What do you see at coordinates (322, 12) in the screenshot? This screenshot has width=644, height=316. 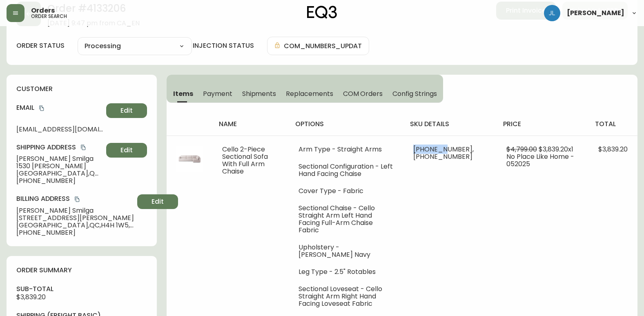 I see `img: logo` at bounding box center [322, 12].